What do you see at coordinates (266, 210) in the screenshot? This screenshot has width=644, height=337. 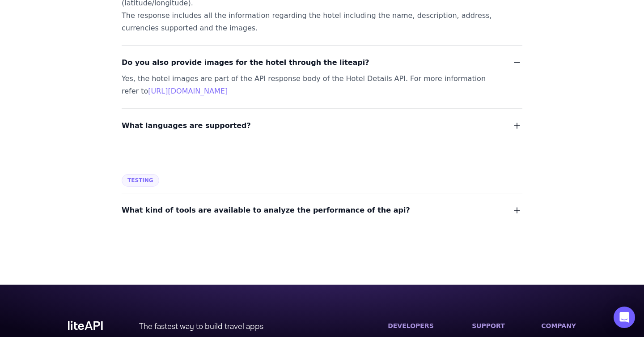 I see `span: What kind of tools are available to analyze the performance of the api?` at bounding box center [266, 210].